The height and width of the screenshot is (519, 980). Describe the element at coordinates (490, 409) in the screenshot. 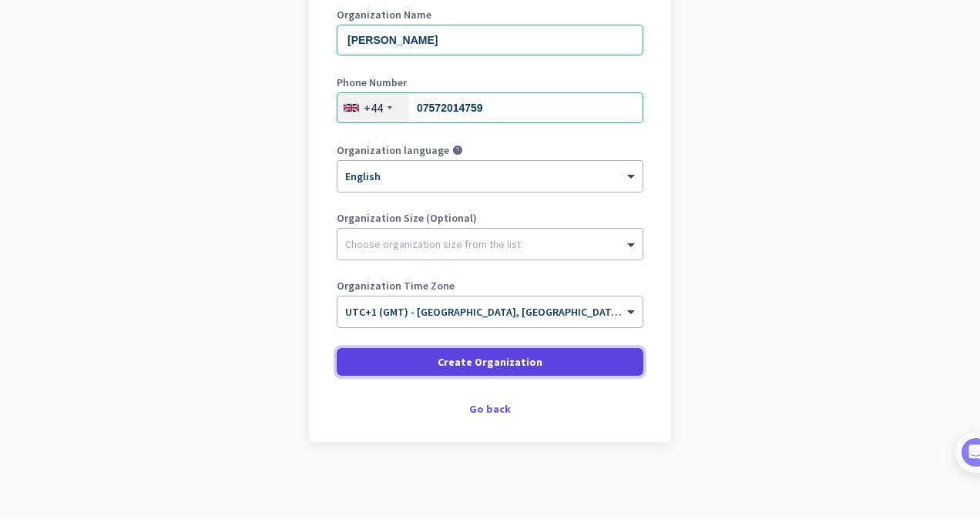

I see `div: Go back` at that location.